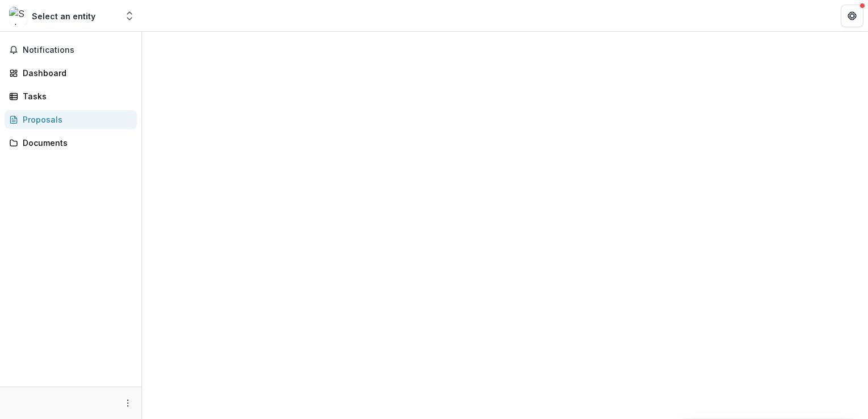 The width and height of the screenshot is (868, 419). Describe the element at coordinates (75, 143) in the screenshot. I see `div: Documents` at that location.